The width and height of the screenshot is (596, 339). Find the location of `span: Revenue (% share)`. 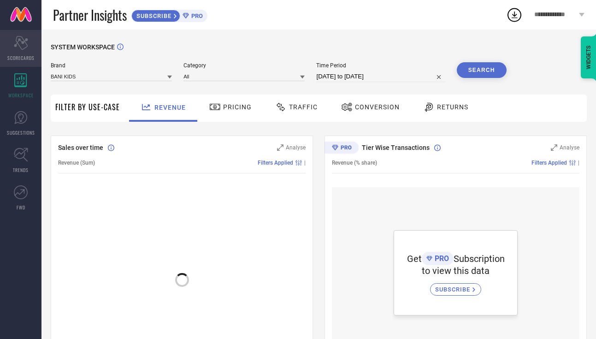

span: Revenue (% share) is located at coordinates (355, 163).